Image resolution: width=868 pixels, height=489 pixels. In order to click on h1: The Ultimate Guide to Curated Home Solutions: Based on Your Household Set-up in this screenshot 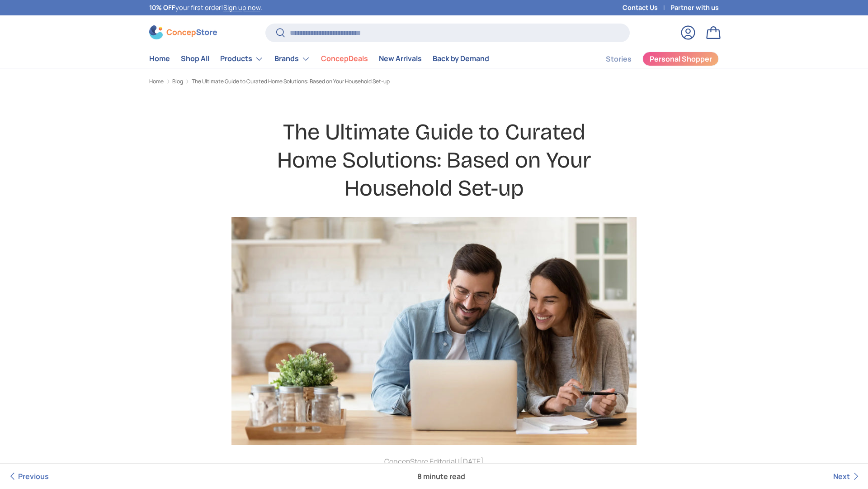, I will do `click(434, 160)`.